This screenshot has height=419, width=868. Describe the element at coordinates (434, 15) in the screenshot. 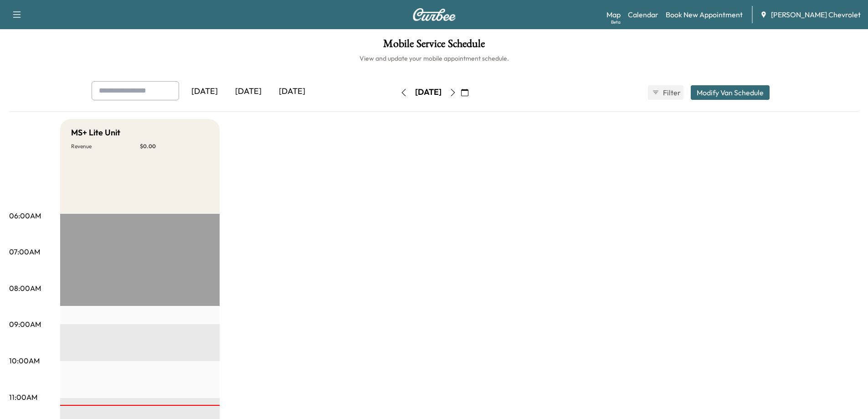

I see `img: Curbee Logo` at that location.